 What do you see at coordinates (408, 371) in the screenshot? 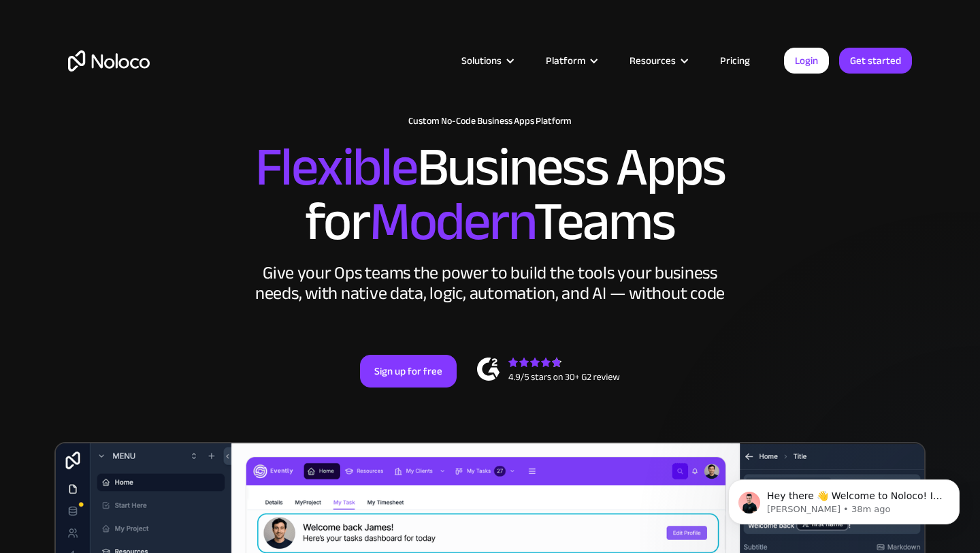
I see `a: Sign up for free` at bounding box center [408, 371].